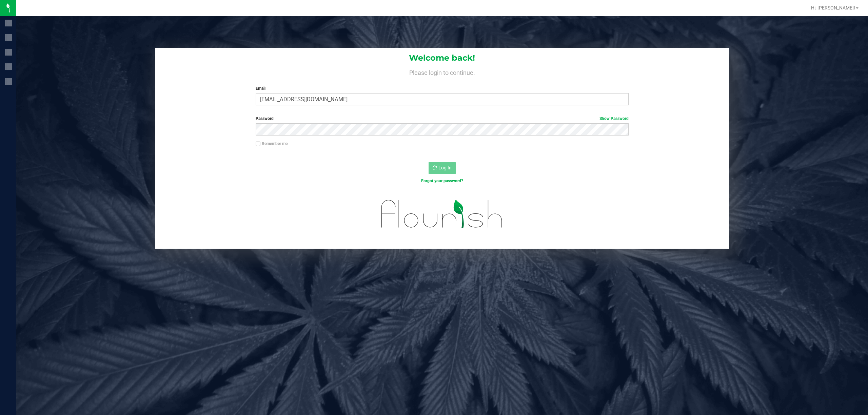  I want to click on span: Password, so click(264, 118).